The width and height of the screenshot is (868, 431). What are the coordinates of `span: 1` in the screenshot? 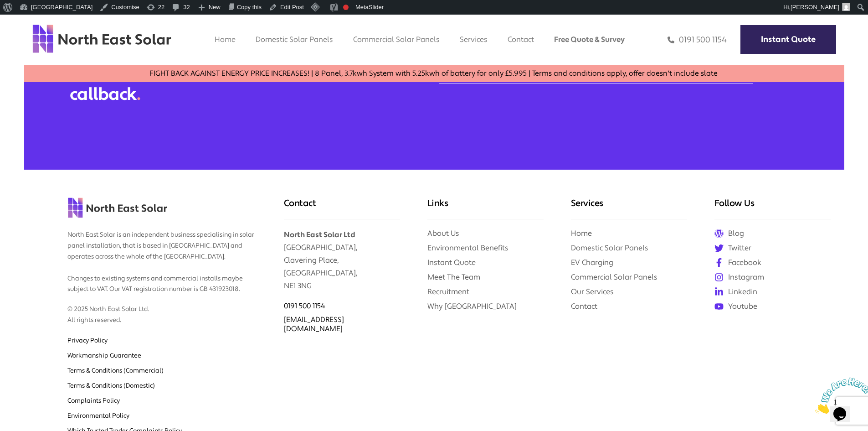 It's located at (5, 7).